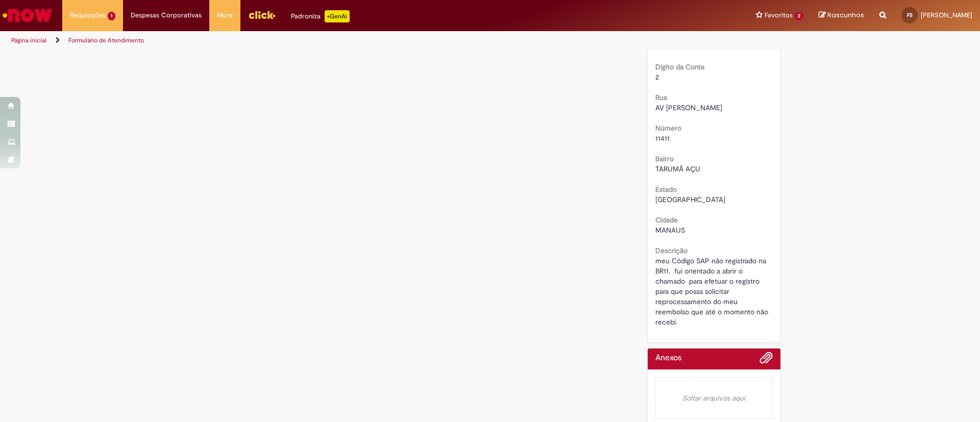 The width and height of the screenshot is (980, 422). I want to click on a: Rascunhos, so click(841, 16).